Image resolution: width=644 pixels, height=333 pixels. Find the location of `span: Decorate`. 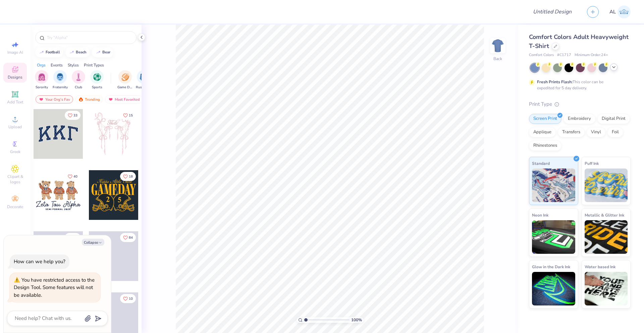

span: Decorate is located at coordinates (15, 207).